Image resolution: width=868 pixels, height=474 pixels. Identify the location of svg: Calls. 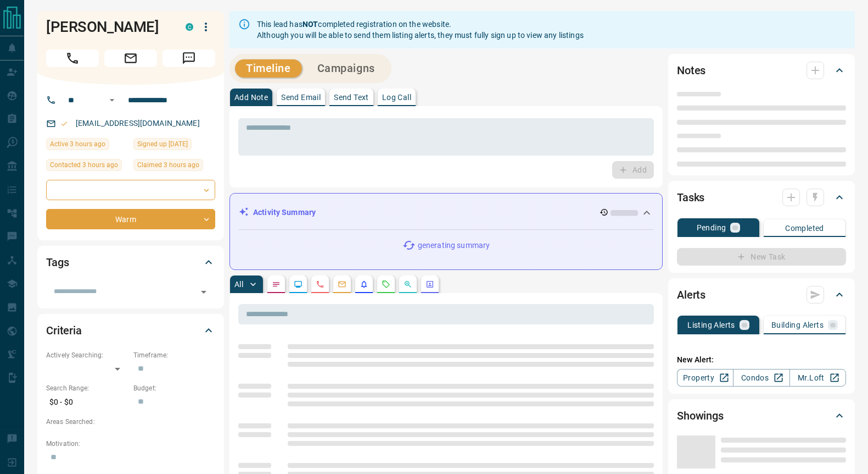
(320, 284).